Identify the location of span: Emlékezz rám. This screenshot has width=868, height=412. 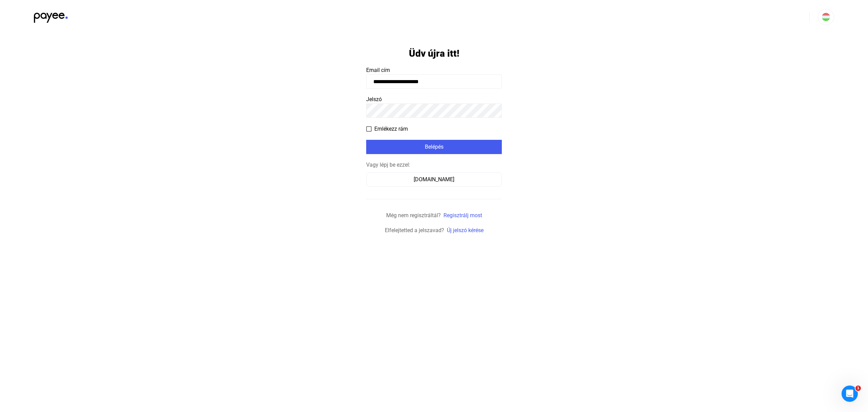
(391, 129).